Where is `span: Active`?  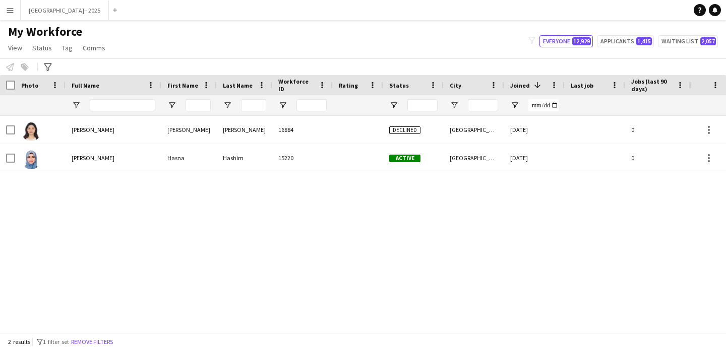
span: Active is located at coordinates (405, 158).